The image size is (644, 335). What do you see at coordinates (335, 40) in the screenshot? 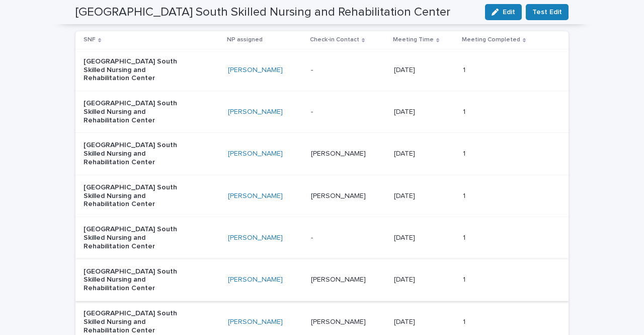
I see `p: Check-in Contact` at bounding box center [335, 40].